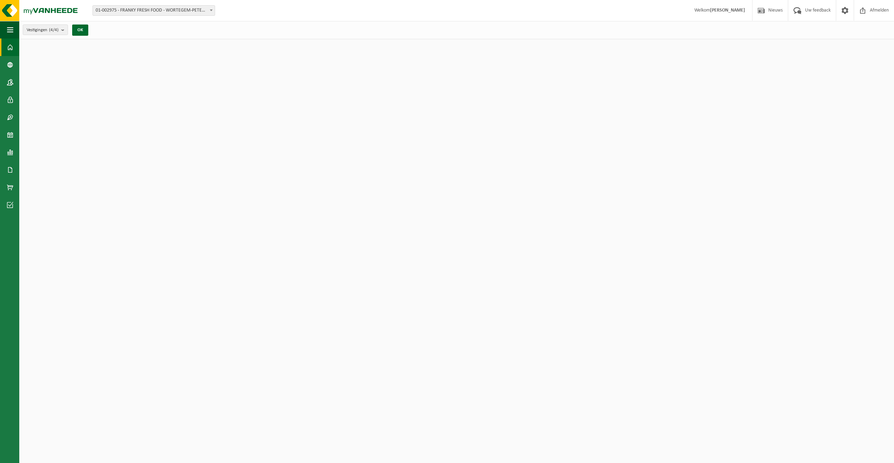  I want to click on span: Vestigingen, so click(42, 30).